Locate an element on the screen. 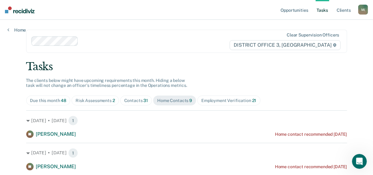 This screenshot has height=175, width=373. div: Home Contacts is located at coordinates (175, 100).